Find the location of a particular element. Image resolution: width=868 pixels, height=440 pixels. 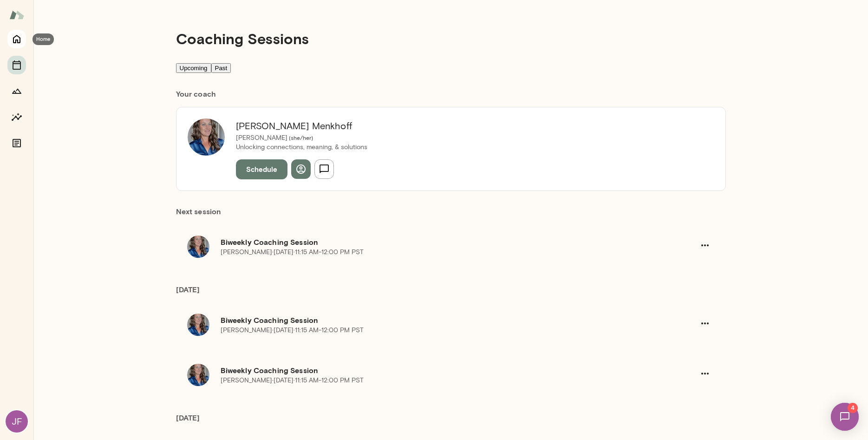

img: Mento is located at coordinates (17, 15).